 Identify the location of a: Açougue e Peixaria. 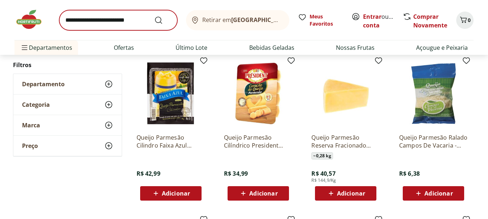
(442, 48).